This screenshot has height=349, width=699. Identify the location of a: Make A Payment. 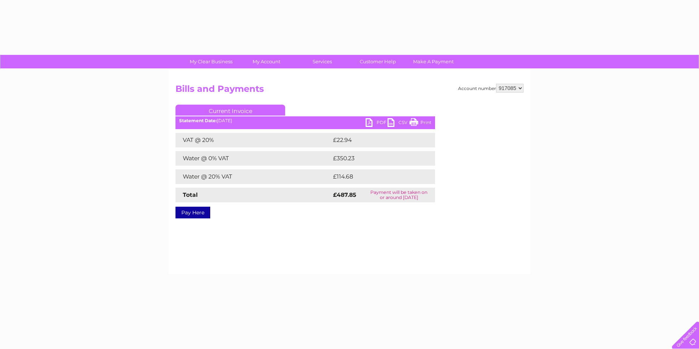
(433, 61).